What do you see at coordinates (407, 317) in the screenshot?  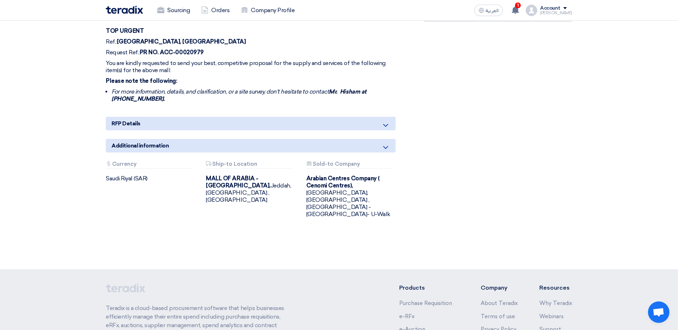 I see `a: e-RFx` at bounding box center [407, 317].